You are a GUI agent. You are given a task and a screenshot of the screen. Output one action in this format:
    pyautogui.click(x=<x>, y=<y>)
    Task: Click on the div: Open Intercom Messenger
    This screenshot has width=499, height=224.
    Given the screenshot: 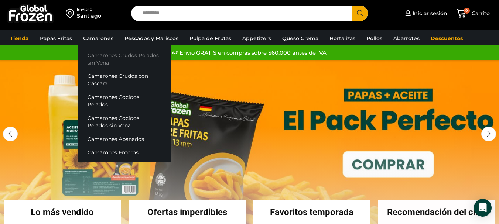 What is the action you would take?
    pyautogui.click(x=483, y=208)
    